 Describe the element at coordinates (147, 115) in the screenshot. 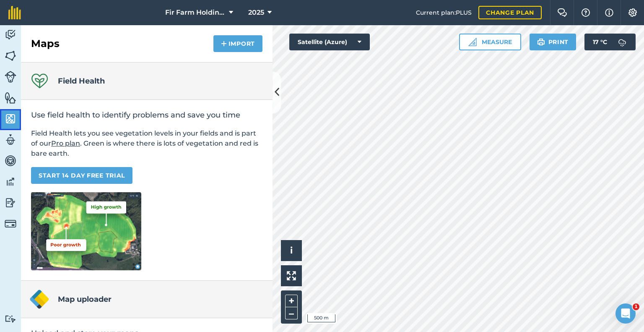

I see `h2: Use field health to identify problems and save you time` at that location.